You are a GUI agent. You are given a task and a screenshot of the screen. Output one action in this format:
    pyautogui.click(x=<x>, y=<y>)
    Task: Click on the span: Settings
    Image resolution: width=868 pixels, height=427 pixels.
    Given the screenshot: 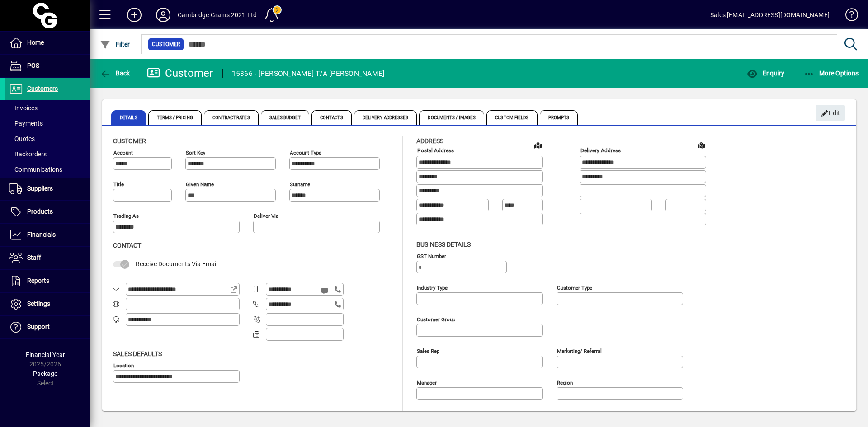 What is the action you would take?
    pyautogui.click(x=38, y=304)
    